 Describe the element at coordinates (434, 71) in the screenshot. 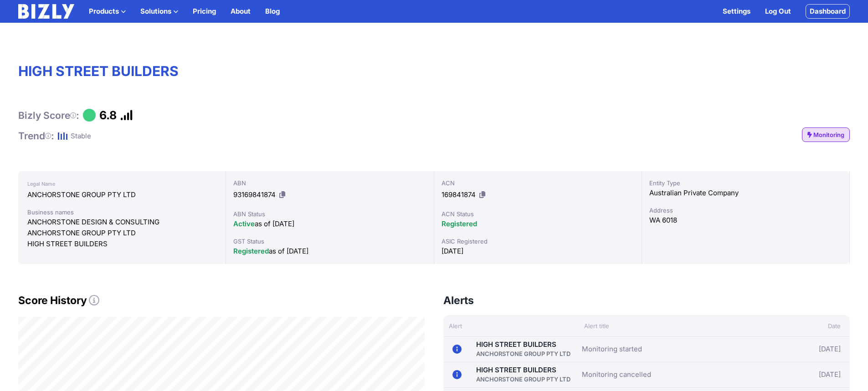

I see `h1: HIGH STREET BUILDERS` at that location.